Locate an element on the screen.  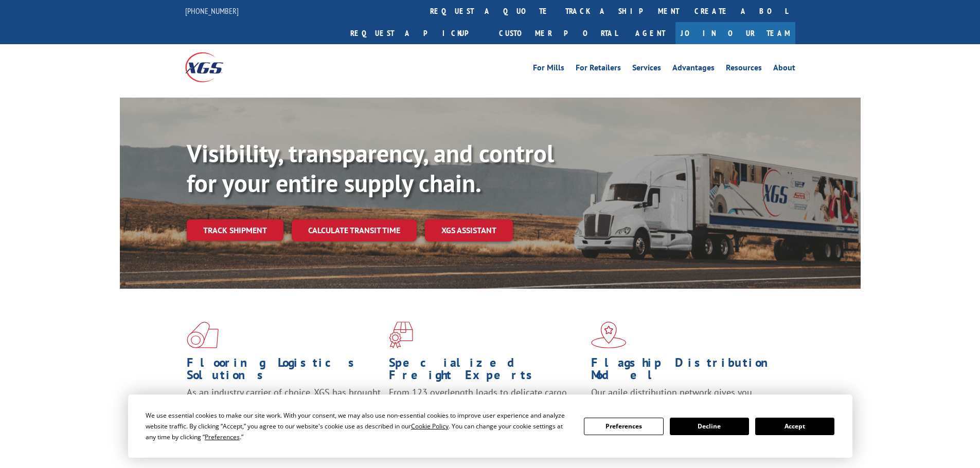
a: Resources is located at coordinates (743, 69).